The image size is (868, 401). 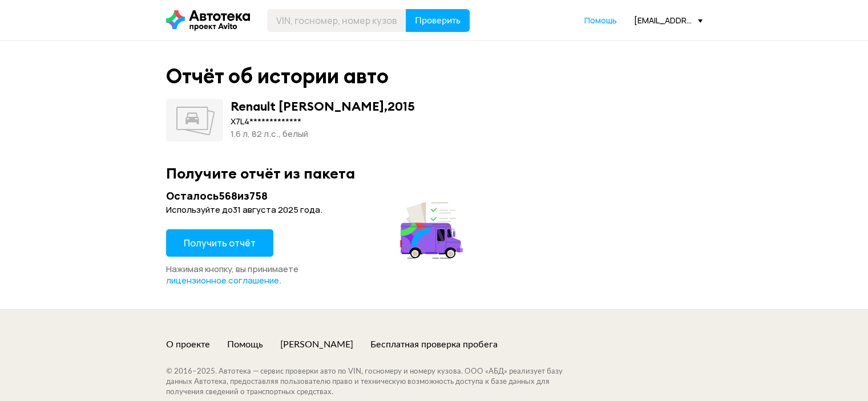 What do you see at coordinates (375, 382) in the screenshot?
I see `div: © 2016– 2025 . Автотека — сервис проверки авто по VIN, госномеру и номеру кузова. ООО «АБД» реали...` at bounding box center [375, 382].